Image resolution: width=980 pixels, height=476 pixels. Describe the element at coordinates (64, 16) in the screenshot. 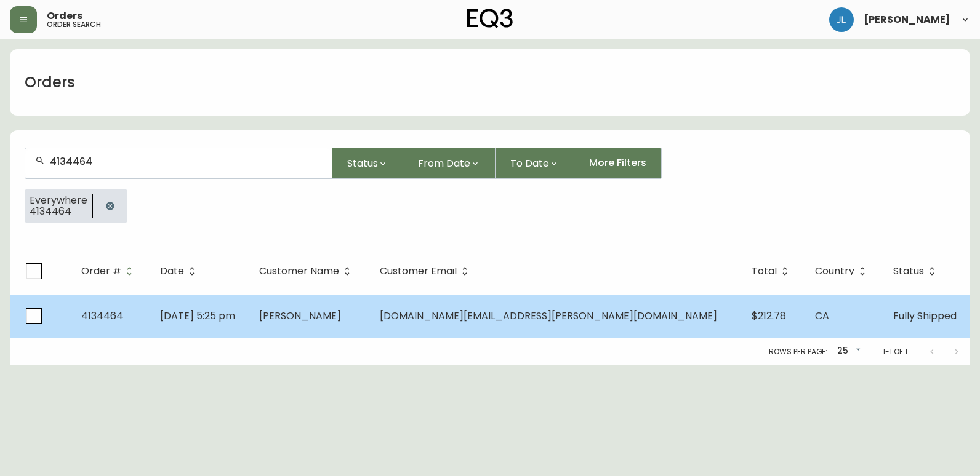

I see `span: Orders` at that location.